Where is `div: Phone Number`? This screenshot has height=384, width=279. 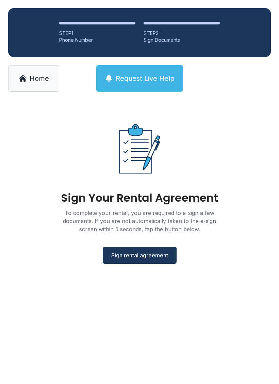 div: Phone Number is located at coordinates (97, 40).